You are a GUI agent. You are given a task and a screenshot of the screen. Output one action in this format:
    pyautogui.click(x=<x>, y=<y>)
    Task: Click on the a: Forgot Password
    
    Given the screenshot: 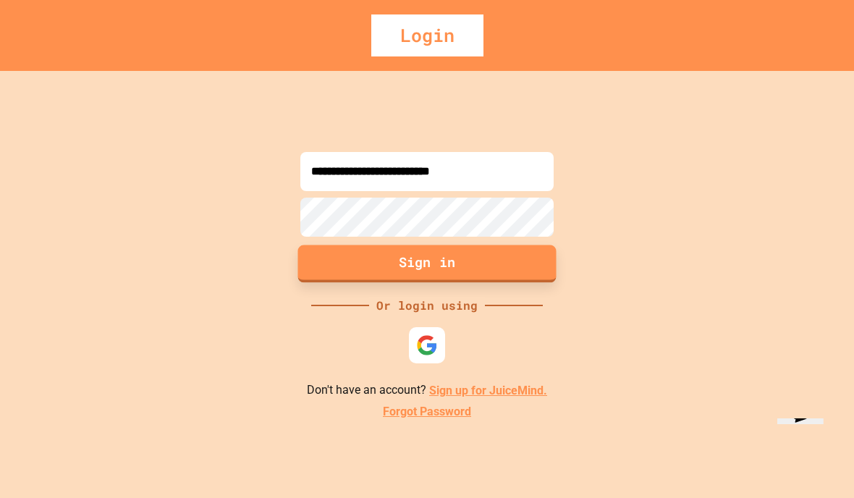 What is the action you would take?
    pyautogui.click(x=427, y=412)
    